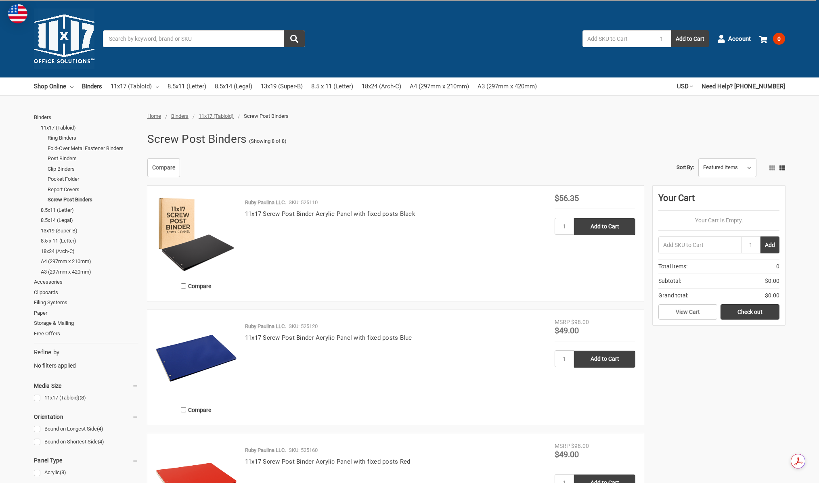 This screenshot has height=483, width=819. I want to click on p: Your Cart Is Empty., so click(719, 220).